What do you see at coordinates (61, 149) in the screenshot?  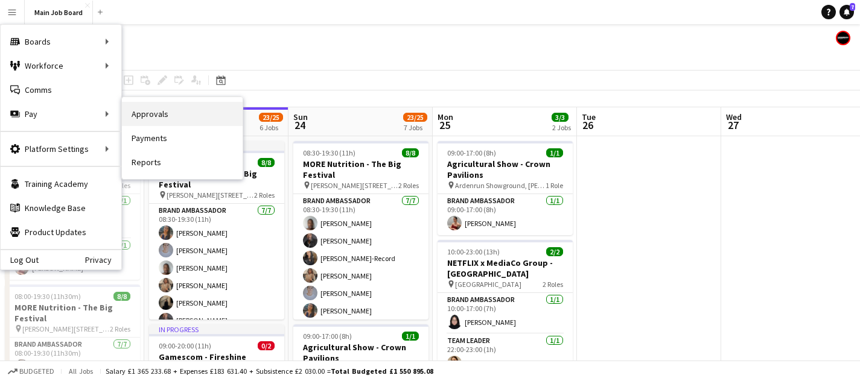 I see `div: Platform Settings` at bounding box center [61, 149].